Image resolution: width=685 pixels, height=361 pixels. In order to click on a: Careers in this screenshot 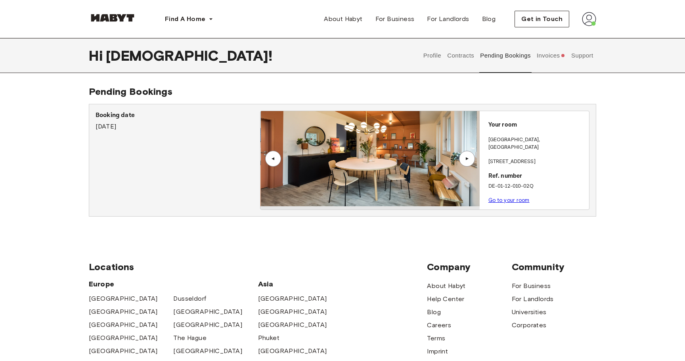, I will do `click(439, 325)`.